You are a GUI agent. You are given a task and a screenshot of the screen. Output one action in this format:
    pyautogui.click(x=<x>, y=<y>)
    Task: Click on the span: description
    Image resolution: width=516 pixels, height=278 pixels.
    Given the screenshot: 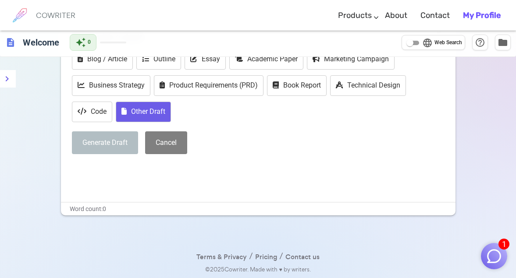 What is the action you would take?
    pyautogui.click(x=11, y=43)
    